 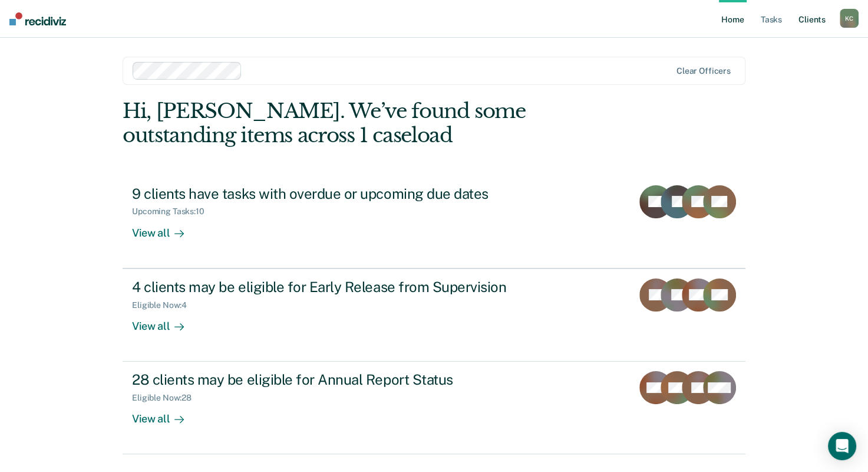 I want to click on button: KC, so click(x=849, y=19).